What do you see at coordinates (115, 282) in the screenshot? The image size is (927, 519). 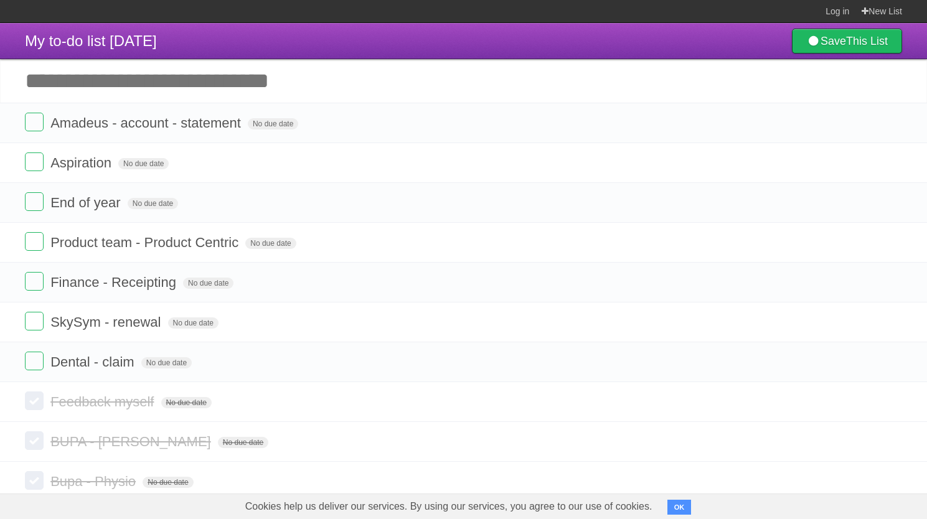 I see `span: Finance - Receipting` at bounding box center [115, 282].